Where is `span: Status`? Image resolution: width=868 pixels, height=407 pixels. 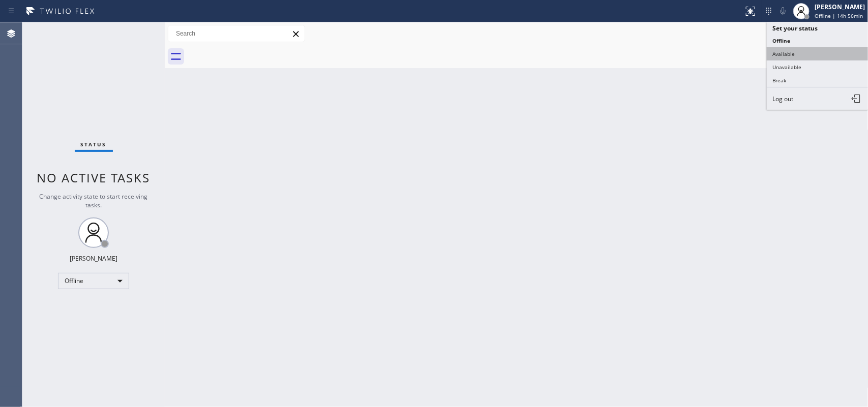 span: Status is located at coordinates (94, 145).